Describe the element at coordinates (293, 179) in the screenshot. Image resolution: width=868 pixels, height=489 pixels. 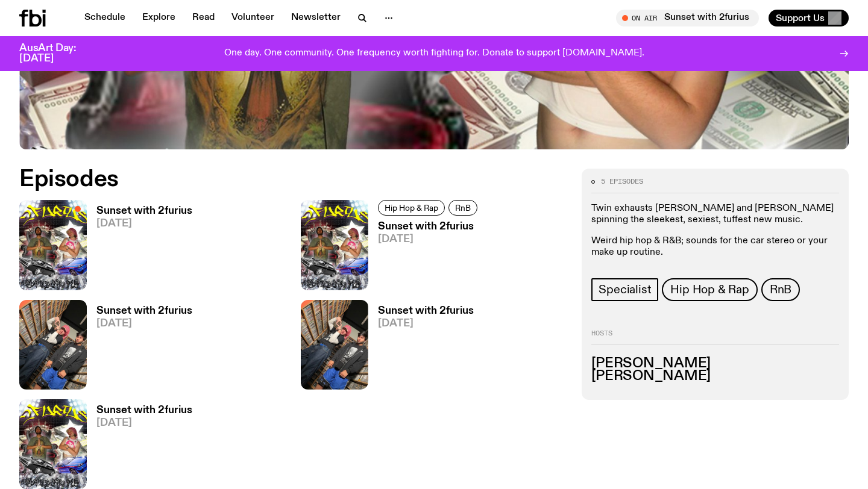
I see `h2: Episodes` at that location.